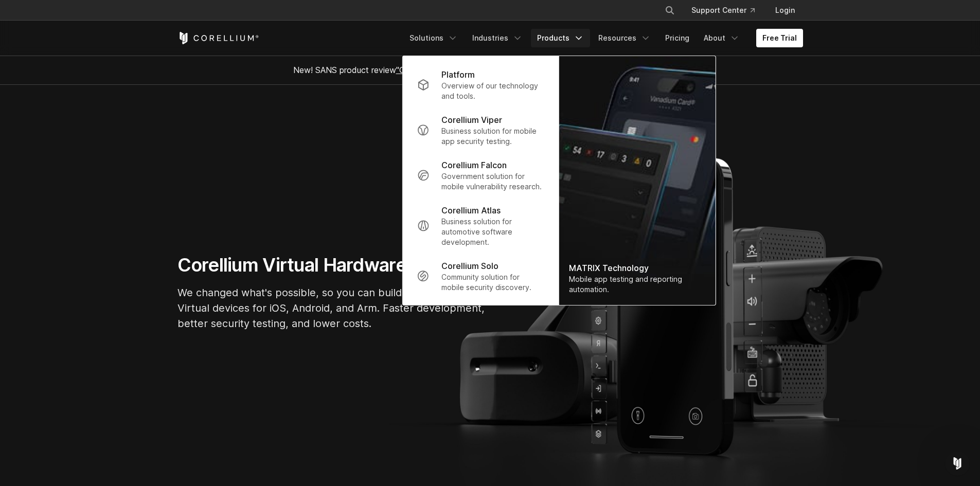  What do you see at coordinates (470, 266) in the screenshot?
I see `p: Corellium Solo` at bounding box center [470, 266].